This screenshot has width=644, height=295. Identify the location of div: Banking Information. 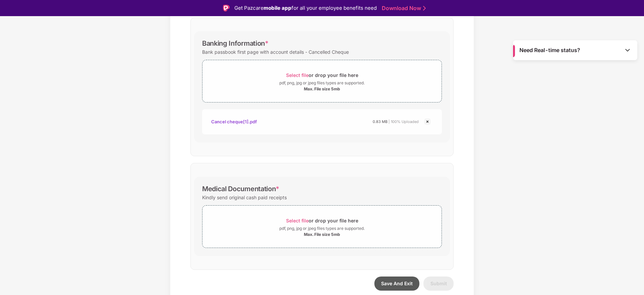
(236, 43).